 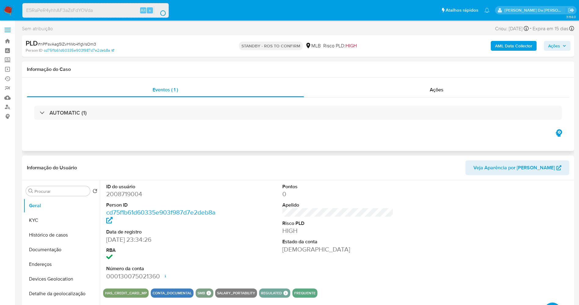 I want to click on button: Devices Geolocation, so click(x=62, y=279).